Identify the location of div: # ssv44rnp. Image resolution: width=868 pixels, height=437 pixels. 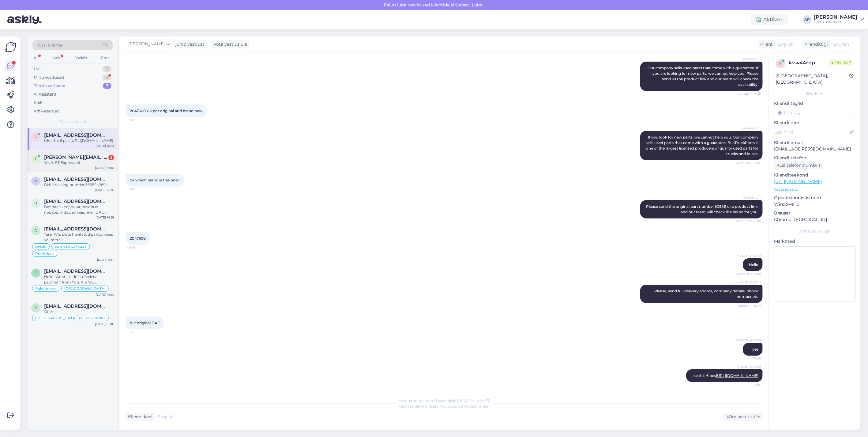
(809, 63).